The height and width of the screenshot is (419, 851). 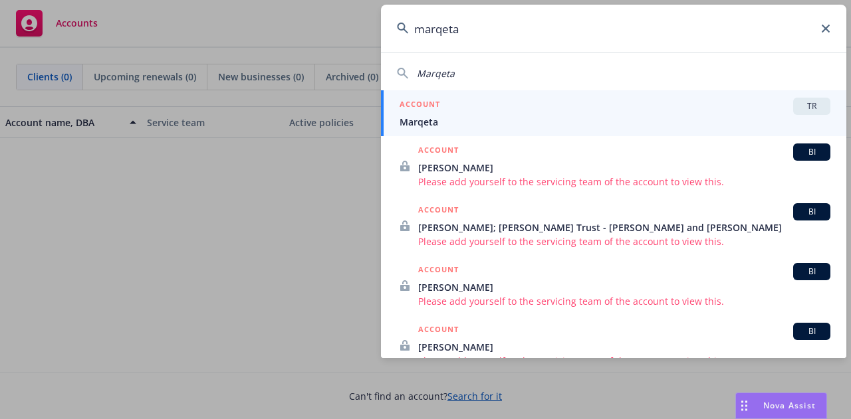 What do you see at coordinates (613, 113) in the screenshot?
I see `a: ACCOUNTTRMarqeta` at bounding box center [613, 113].